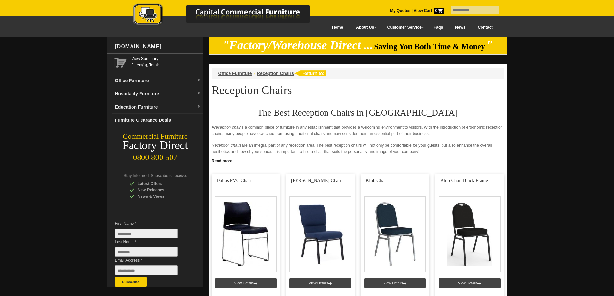 Image resolution: width=614 pixels, height=296 pixels. Describe the element at coordinates (169, 176) in the screenshot. I see `span: Subscribe to receive:` at that location.